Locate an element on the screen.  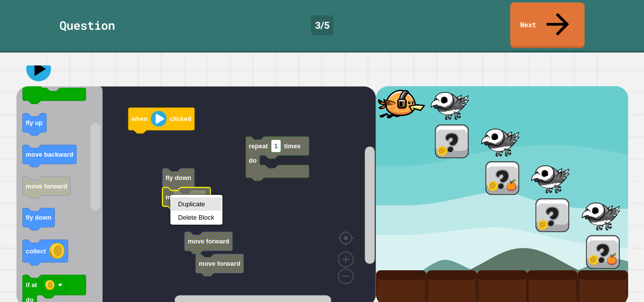
text: 1 is located at coordinates (275, 146).